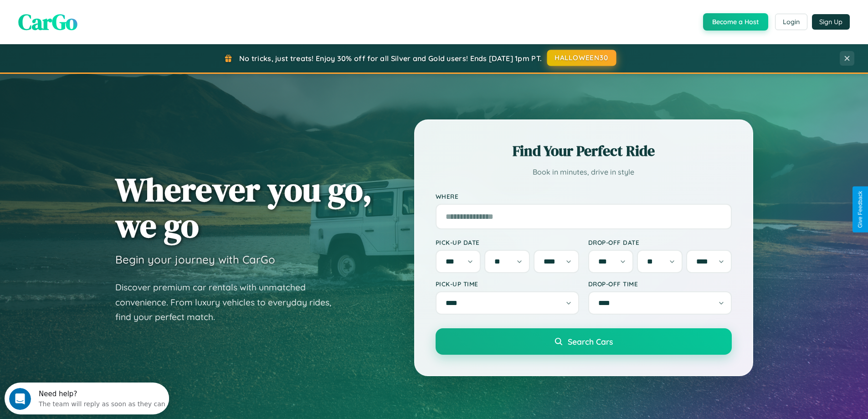 This screenshot has width=868, height=419. I want to click on button: Search Cars, so click(584, 341).